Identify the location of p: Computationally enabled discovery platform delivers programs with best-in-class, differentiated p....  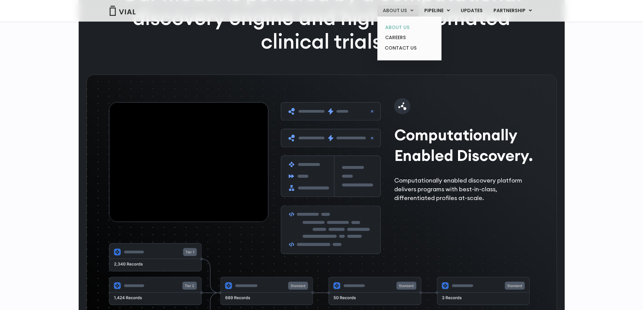
(466, 189).